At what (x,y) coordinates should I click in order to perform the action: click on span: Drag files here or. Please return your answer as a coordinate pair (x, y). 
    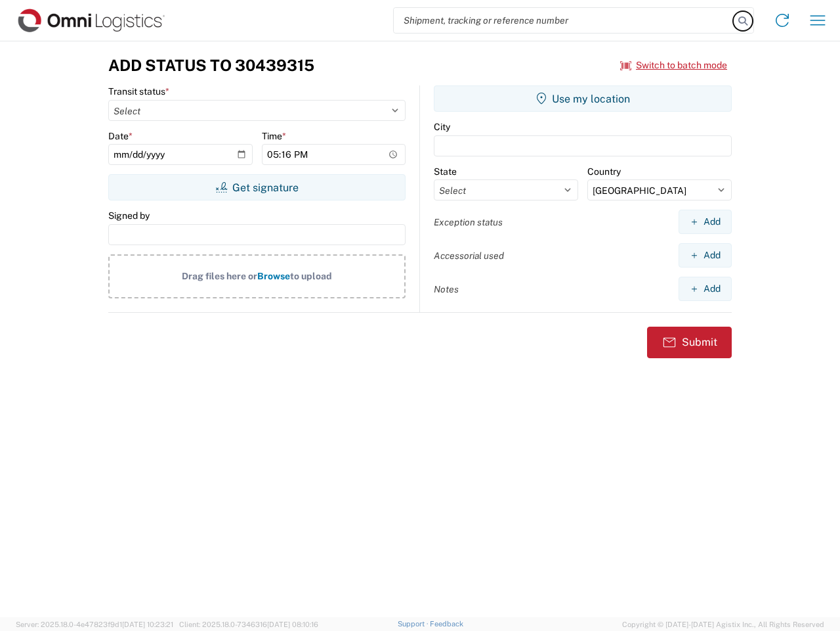
    Looking at the image, I should click on (219, 276).